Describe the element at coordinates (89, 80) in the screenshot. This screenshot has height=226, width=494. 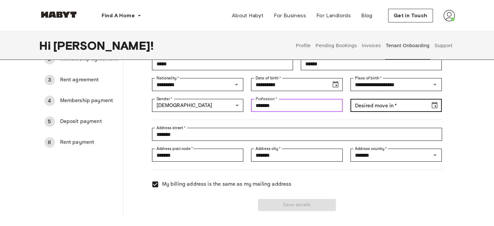
I see `span: Rent agreement` at that location.